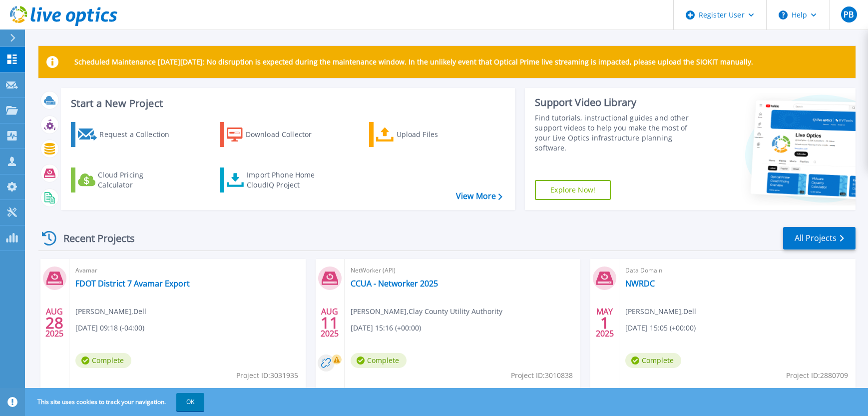 This screenshot has width=868, height=416. What do you see at coordinates (394, 284) in the screenshot?
I see `a: CCUA - Networker 2025` at bounding box center [394, 284].